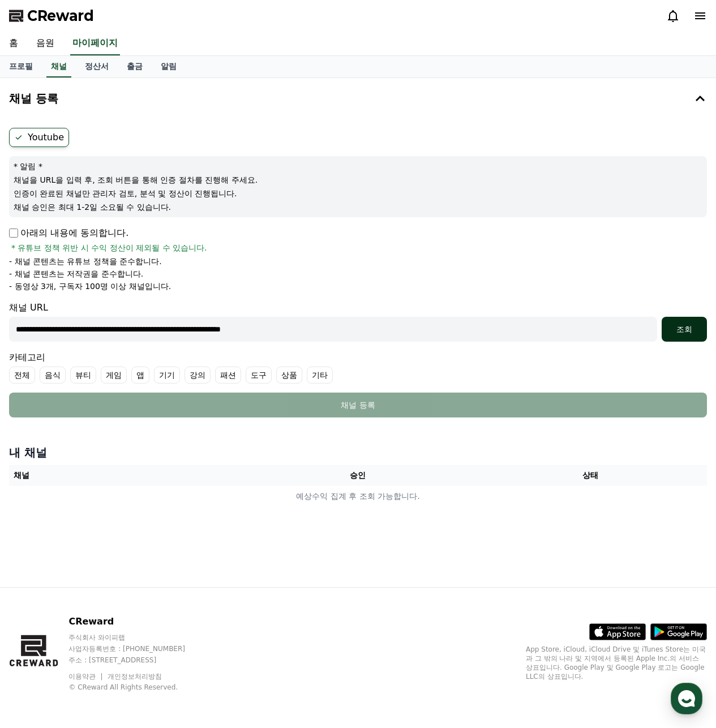 This screenshot has width=716, height=728. Describe the element at coordinates (52, 375) in the screenshot. I see `label: 음식` at that location.